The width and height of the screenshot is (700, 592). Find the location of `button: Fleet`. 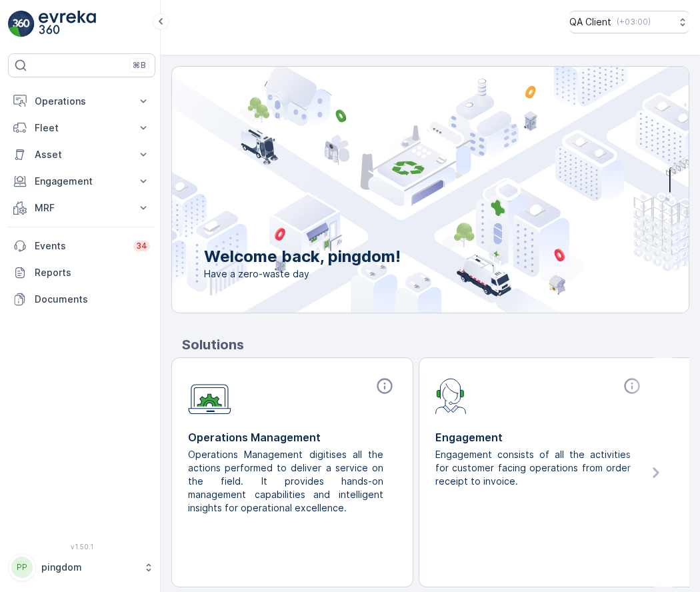

button: Fleet is located at coordinates (81, 128).